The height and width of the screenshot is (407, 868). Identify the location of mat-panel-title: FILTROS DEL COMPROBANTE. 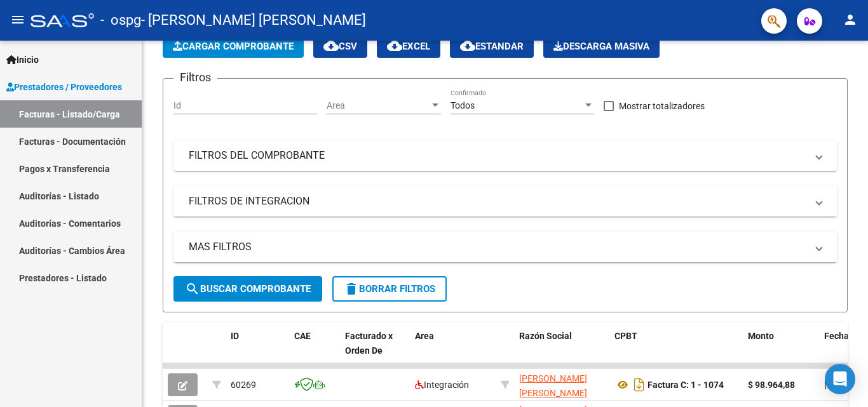
(498, 155).